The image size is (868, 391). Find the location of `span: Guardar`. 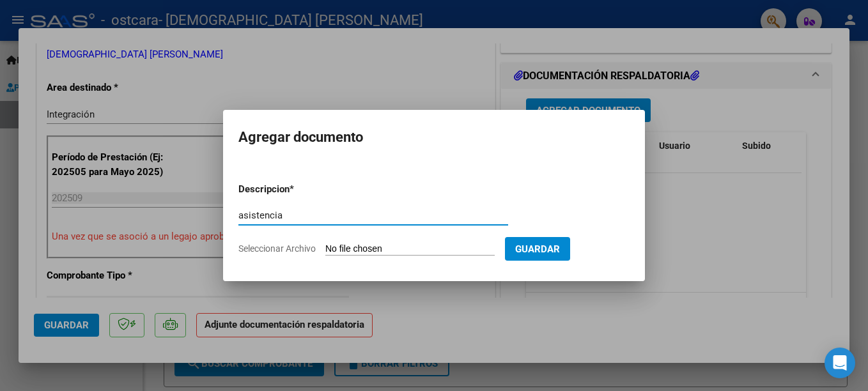

span: Guardar is located at coordinates (537, 249).